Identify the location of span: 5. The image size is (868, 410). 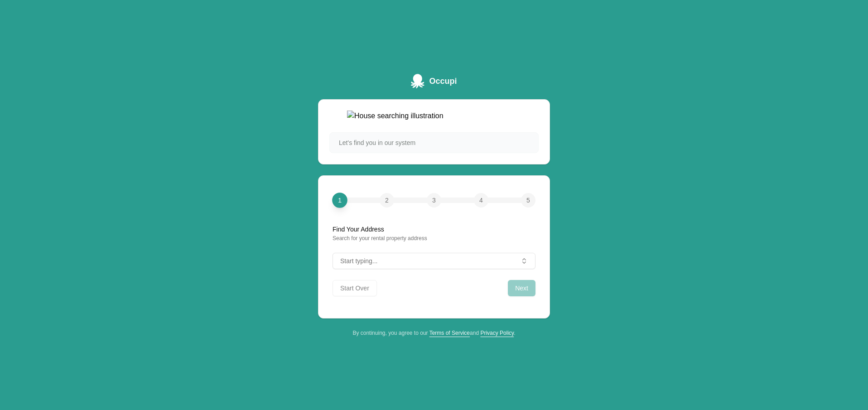
(528, 200).